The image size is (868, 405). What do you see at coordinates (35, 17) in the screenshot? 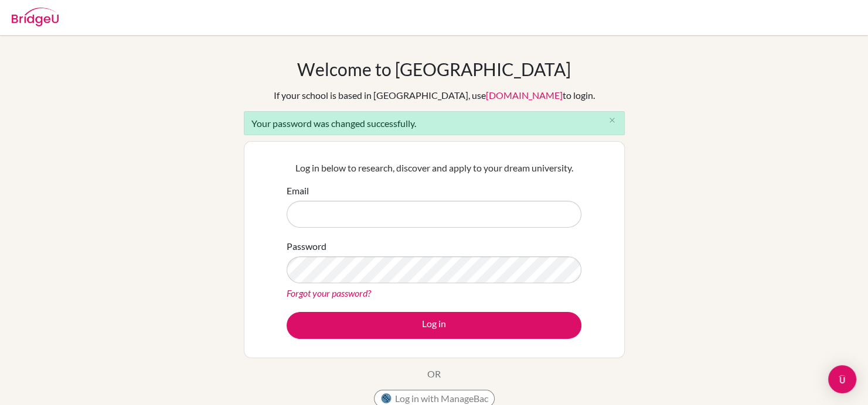
I see `img: Bridge-U` at bounding box center [35, 17].